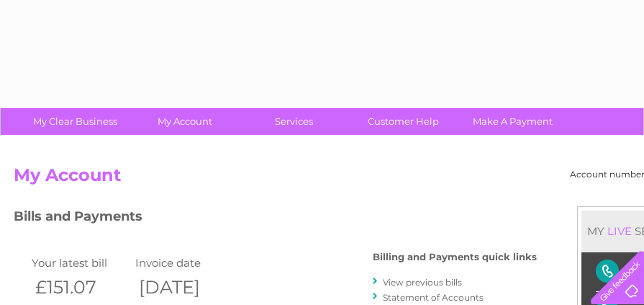 This screenshot has height=305, width=644. What do you see at coordinates (275, 218) in the screenshot?
I see `h3: Bills and Payments` at bounding box center [275, 218].